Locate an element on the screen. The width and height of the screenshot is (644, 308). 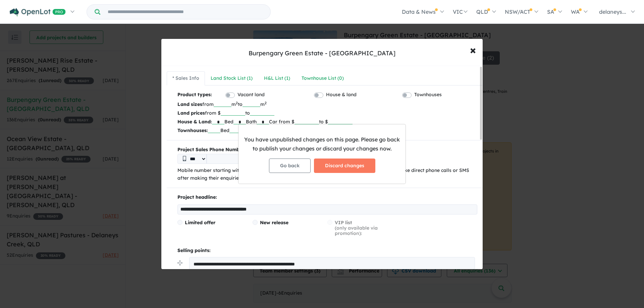
span: delaneys... is located at coordinates (613, 12).